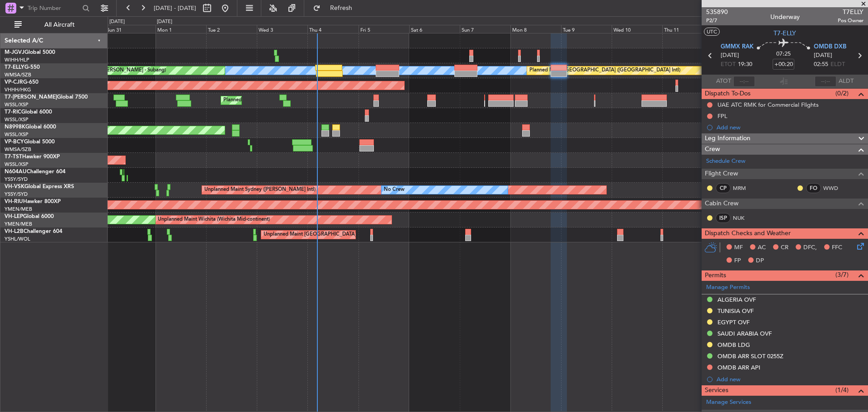 The image size is (868, 412). Describe the element at coordinates (737, 261) in the screenshot. I see `span: FP` at that location.